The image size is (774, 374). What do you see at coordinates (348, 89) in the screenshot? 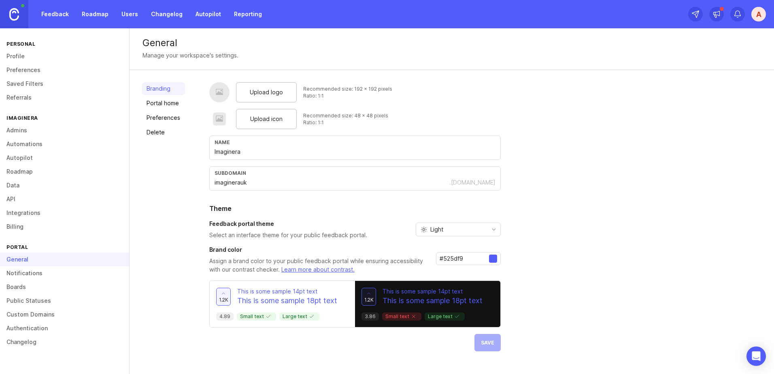
I see `div: Recommended size: 192 x 192 pixels` at bounding box center [348, 89].